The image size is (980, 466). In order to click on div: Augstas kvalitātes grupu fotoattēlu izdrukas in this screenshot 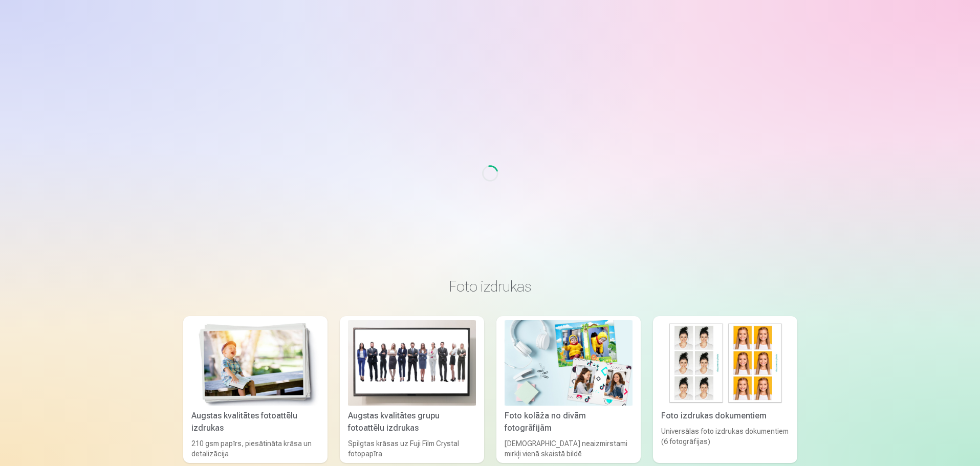, I will do `click(412, 422)`.